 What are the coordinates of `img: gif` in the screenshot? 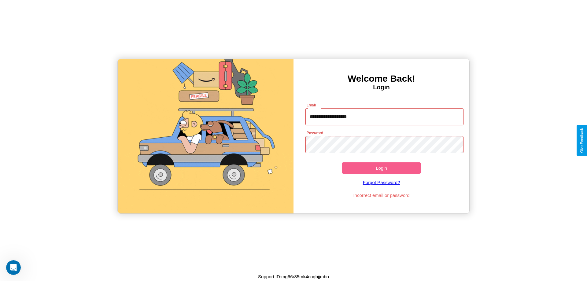 It's located at (206, 136).